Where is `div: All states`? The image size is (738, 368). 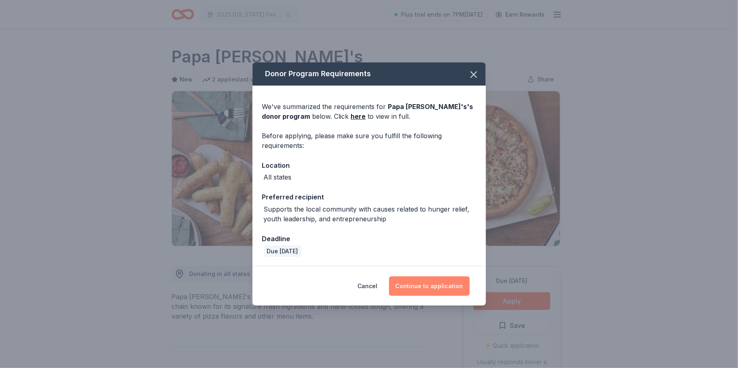 div: All states is located at coordinates (277, 177).